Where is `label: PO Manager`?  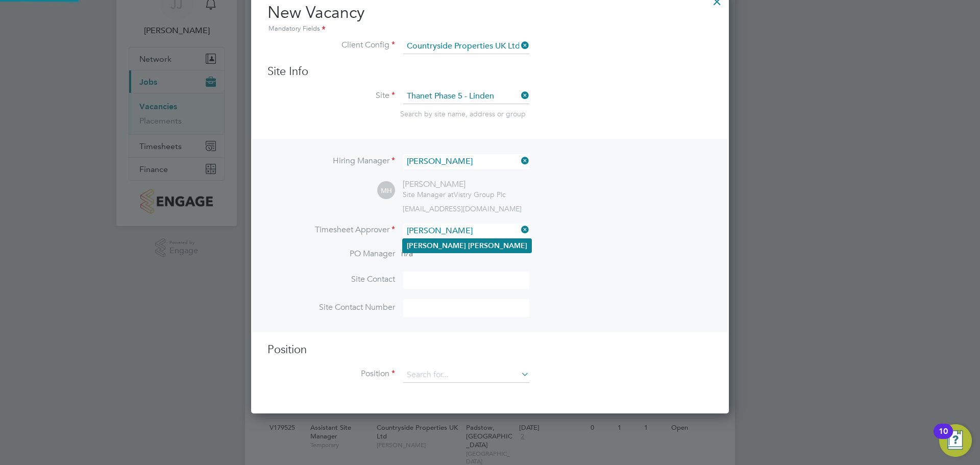
label: PO Manager is located at coordinates (331, 254).